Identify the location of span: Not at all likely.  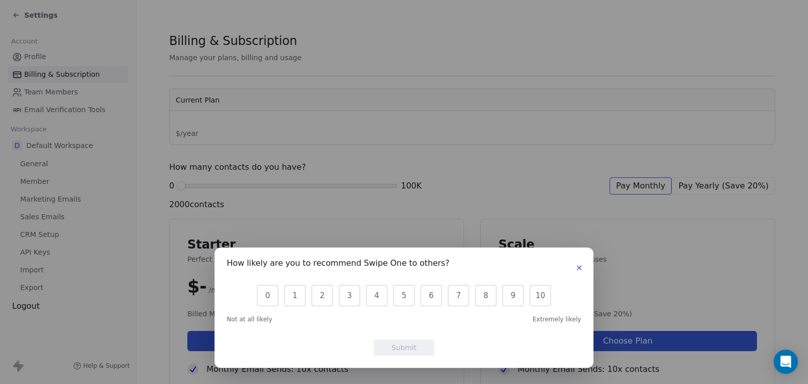
(249, 319).